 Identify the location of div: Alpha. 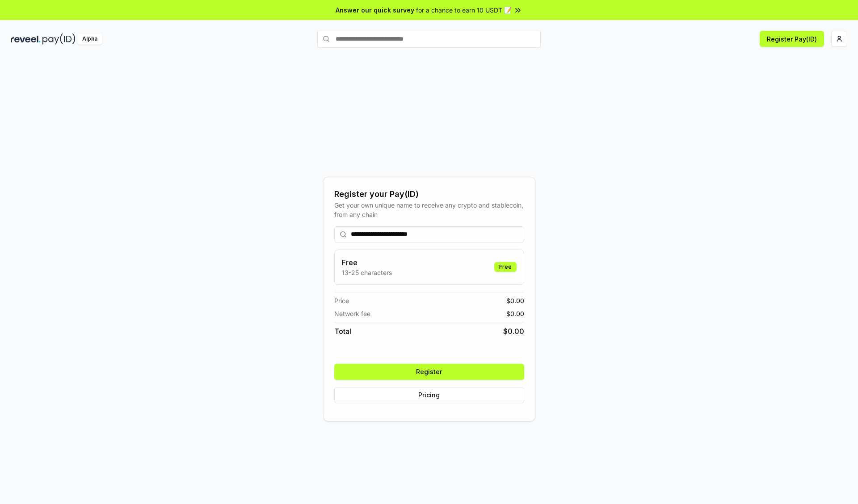
(90, 39).